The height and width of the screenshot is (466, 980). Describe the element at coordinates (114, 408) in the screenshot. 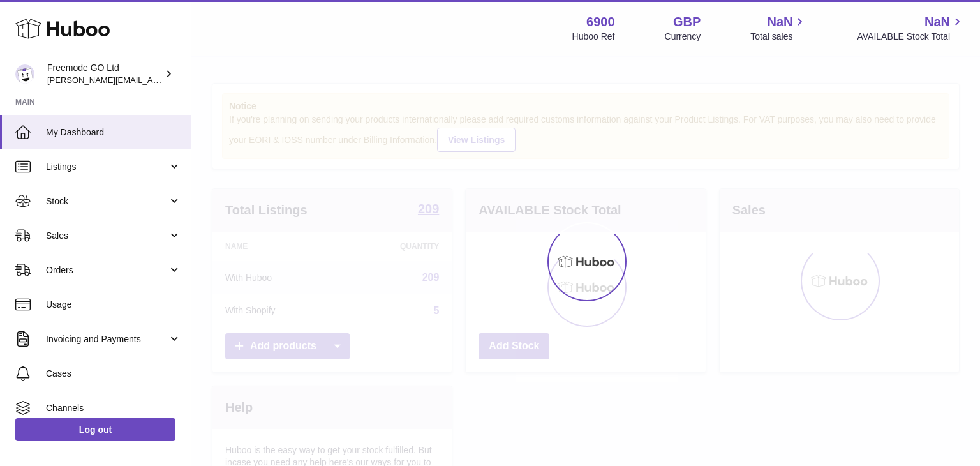

I see `span: Channels` at that location.